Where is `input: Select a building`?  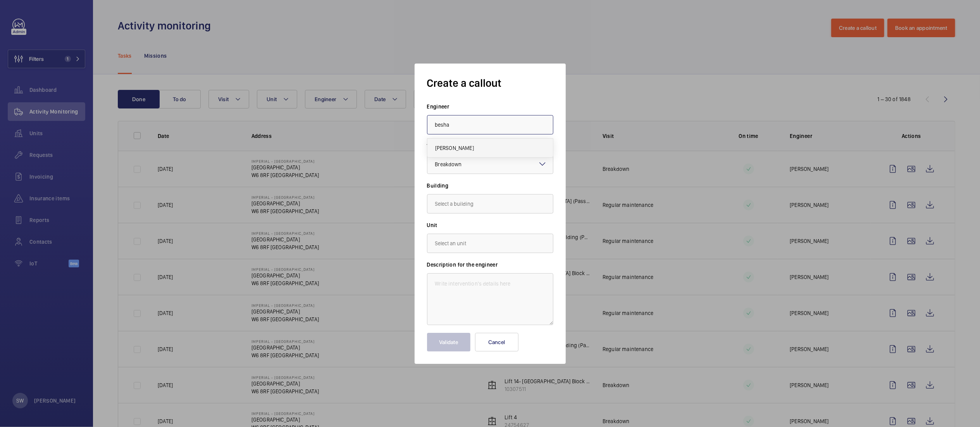 input: Select a building is located at coordinates (490, 204).